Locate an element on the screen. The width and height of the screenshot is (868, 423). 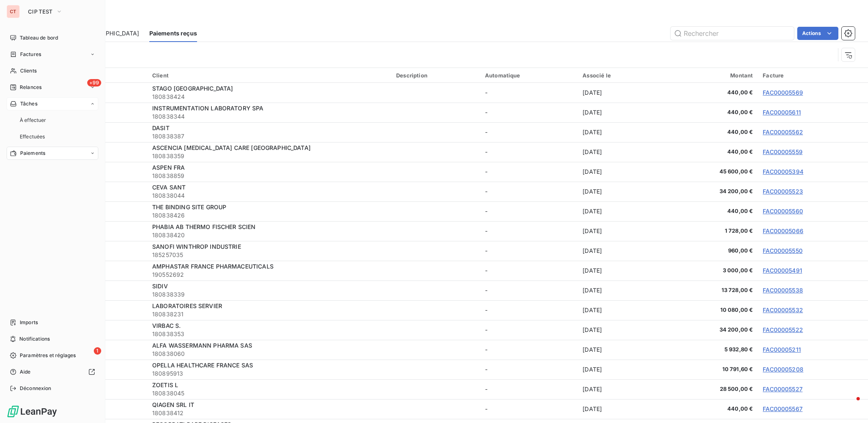
a: FAC00005611 is located at coordinates (782, 112).